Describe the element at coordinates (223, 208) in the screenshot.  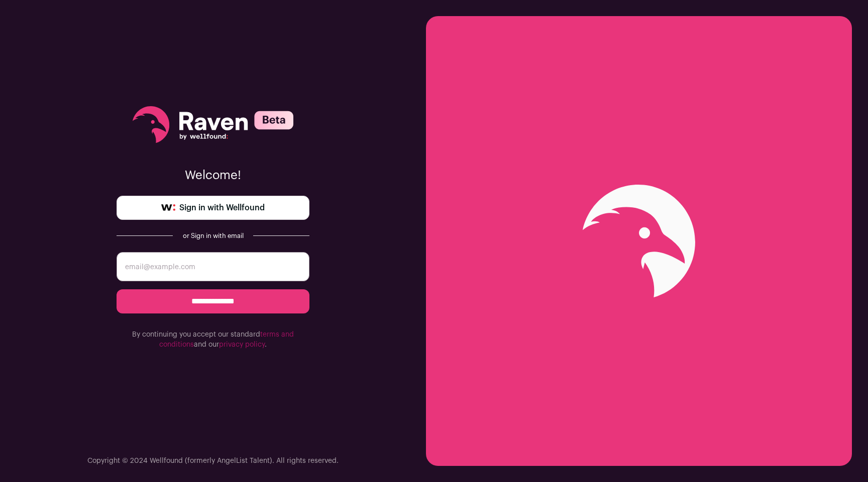
I see `span: Sign in with Wellfound` at that location.